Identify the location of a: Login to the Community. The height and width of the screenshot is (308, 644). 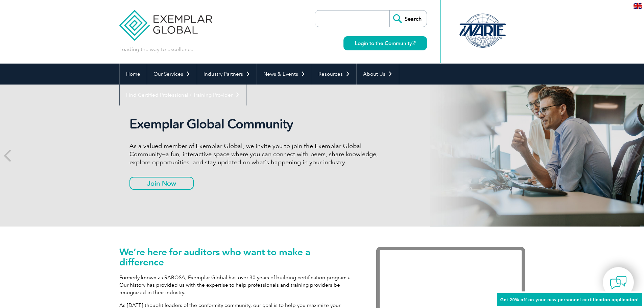
(385, 43).